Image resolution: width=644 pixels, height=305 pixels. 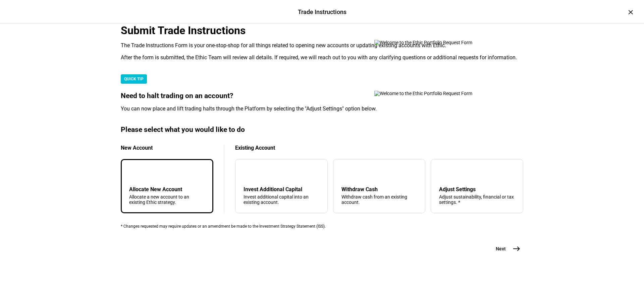 I want to click on div: Need to halt trading on an account?, so click(x=322, y=96).